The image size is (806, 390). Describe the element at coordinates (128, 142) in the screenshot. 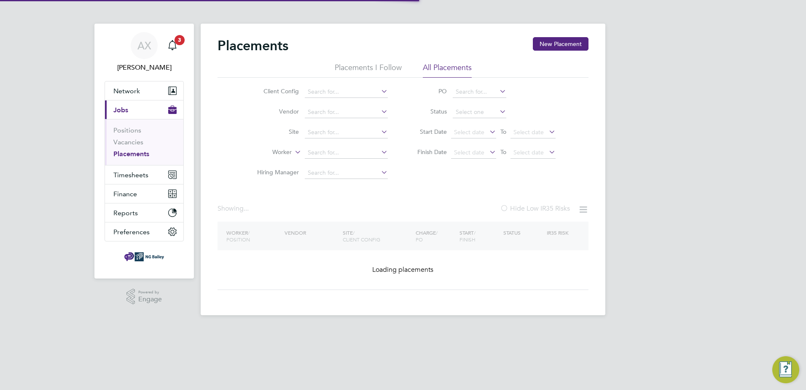

I see `a: Vacancies` at that location.